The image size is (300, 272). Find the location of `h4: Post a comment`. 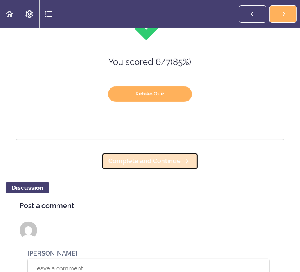

h4: Post a comment is located at coordinates (150, 206).